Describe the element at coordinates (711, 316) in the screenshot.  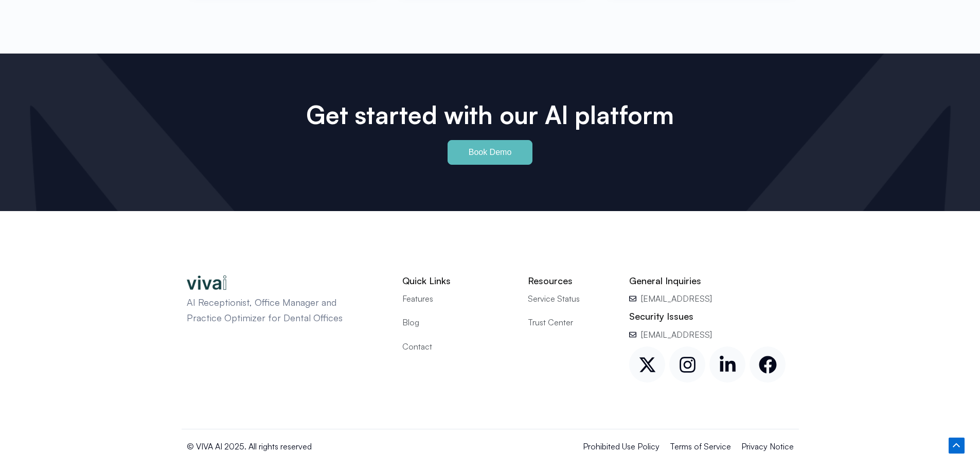
I see `h2: Security Issues` at that location.